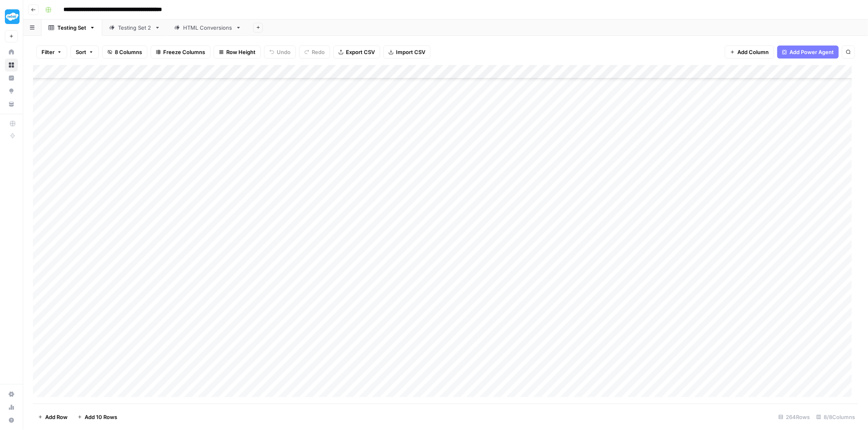 This screenshot has width=868, height=430. What do you see at coordinates (753, 52) in the screenshot?
I see `span: Add Column` at bounding box center [753, 52].